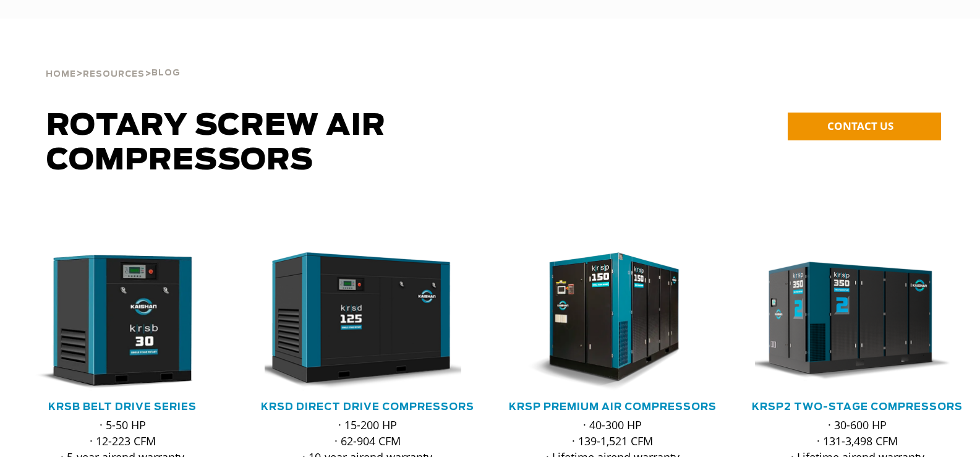  Describe the element at coordinates (61, 74) in the screenshot. I see `a: Home` at that location.